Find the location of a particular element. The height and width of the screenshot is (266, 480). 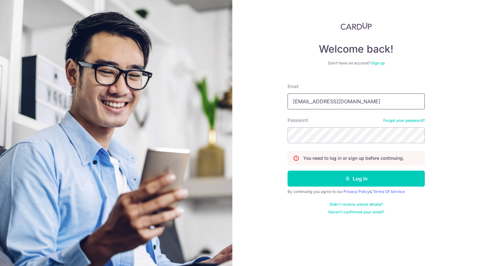

div: Don’t have an account? is located at coordinates (356, 63).